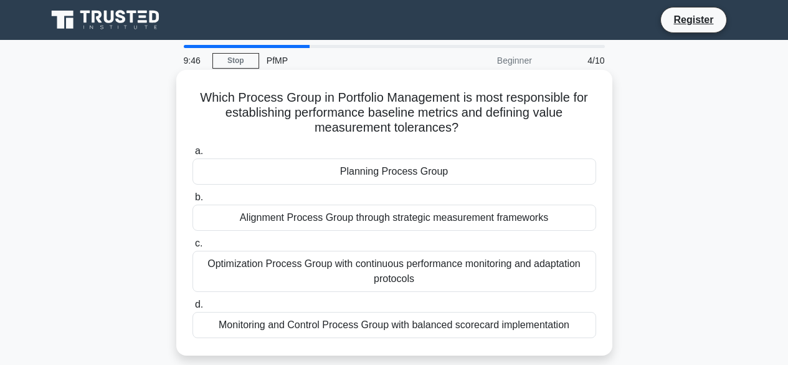  What do you see at coordinates (395, 218) in the screenshot?
I see `div: Alignment Process Group through strategic measurement frameworks` at bounding box center [395, 218].